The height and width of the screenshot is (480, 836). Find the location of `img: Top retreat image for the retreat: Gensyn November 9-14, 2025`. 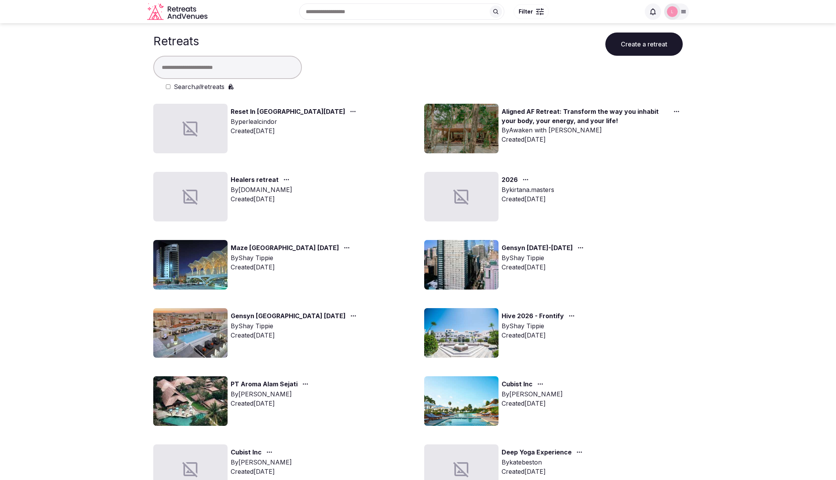

img: Top retreat image for the retreat: Gensyn November 9-14, 2025 is located at coordinates (461, 265).